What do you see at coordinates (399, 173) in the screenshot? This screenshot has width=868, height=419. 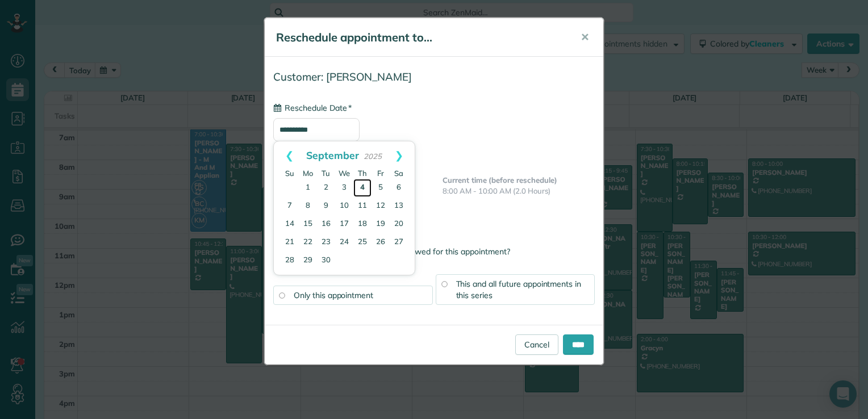 I see `span: Saturday` at bounding box center [399, 173].